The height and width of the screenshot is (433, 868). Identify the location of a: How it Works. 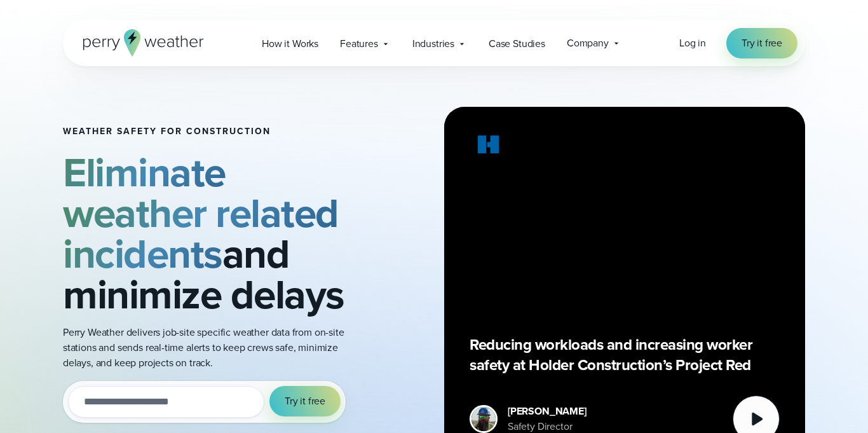
(290, 43).